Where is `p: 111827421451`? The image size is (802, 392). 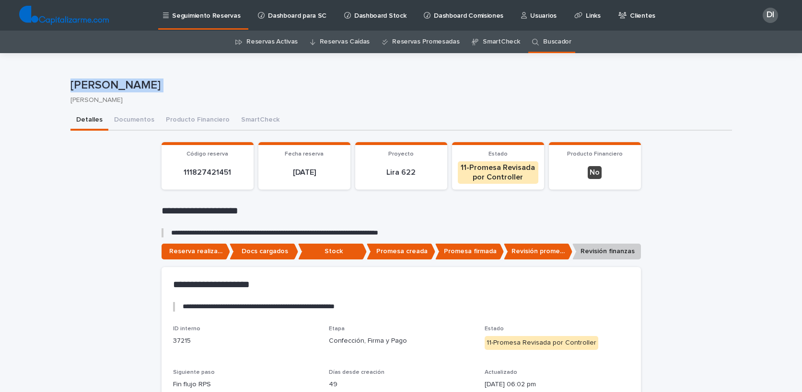
p: 111827421451 is located at coordinates (207, 173).